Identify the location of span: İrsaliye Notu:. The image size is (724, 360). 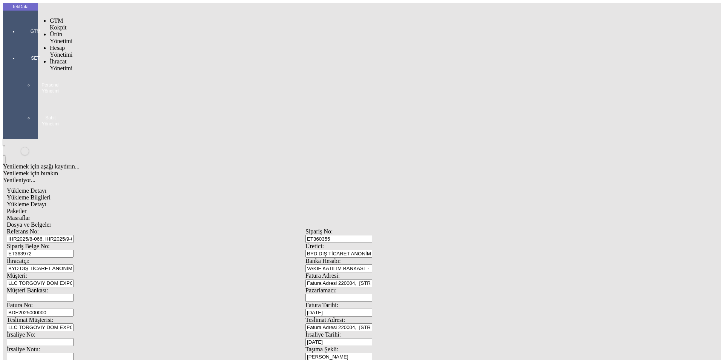
(23, 349).